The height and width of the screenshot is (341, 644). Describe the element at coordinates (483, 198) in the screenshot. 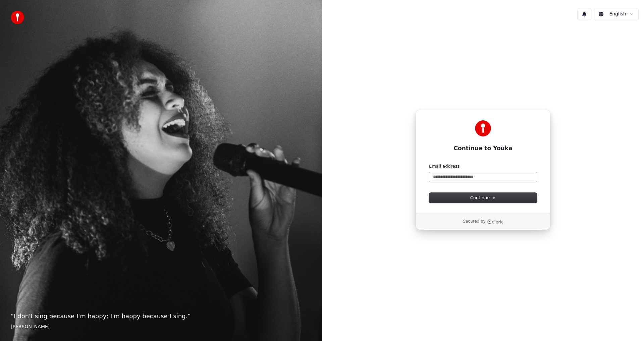

I see `button: Continue` at that location.